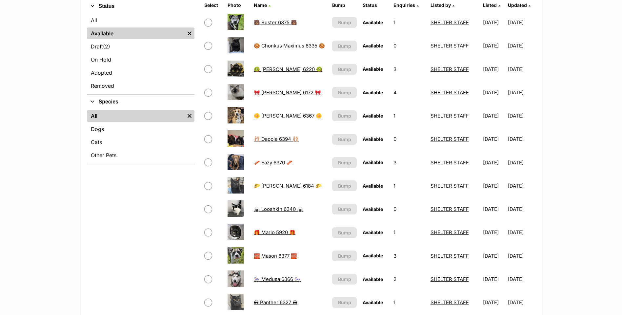 The width and height of the screenshot is (622, 315). Describe the element at coordinates (136, 33) in the screenshot. I see `a: Available` at that location.